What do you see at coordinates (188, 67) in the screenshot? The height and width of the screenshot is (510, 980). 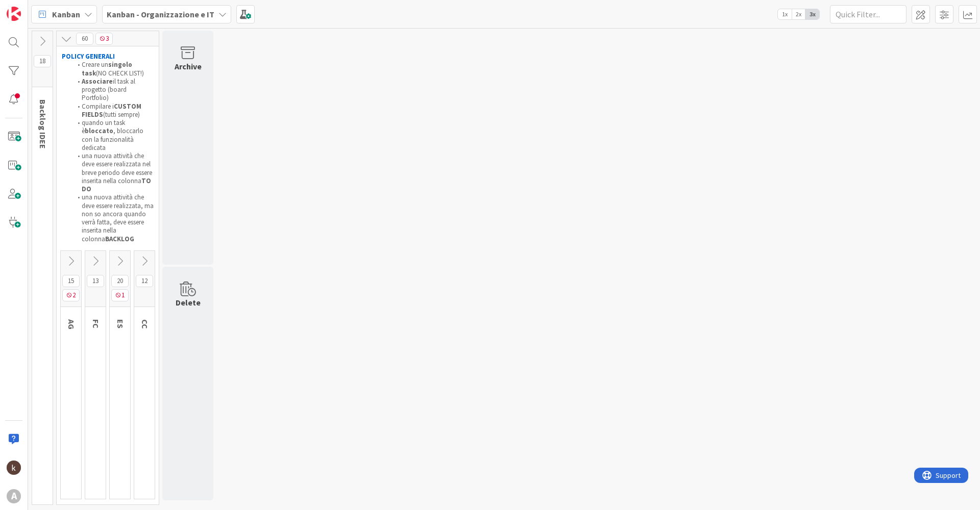 I see `div: Archive` at bounding box center [188, 67].